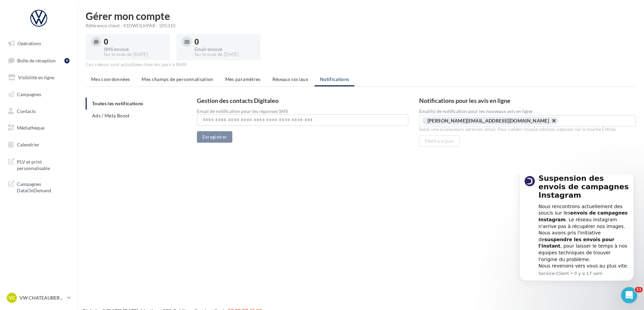 The height and width of the screenshot is (310, 644). I want to click on button: Enregistrer, so click(215, 137).